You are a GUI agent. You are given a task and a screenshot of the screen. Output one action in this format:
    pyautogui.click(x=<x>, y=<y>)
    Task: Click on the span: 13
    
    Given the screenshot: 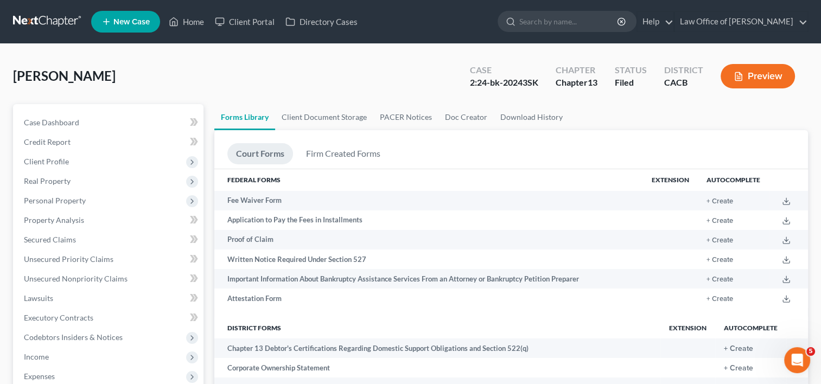 What is the action you would take?
    pyautogui.click(x=593, y=82)
    